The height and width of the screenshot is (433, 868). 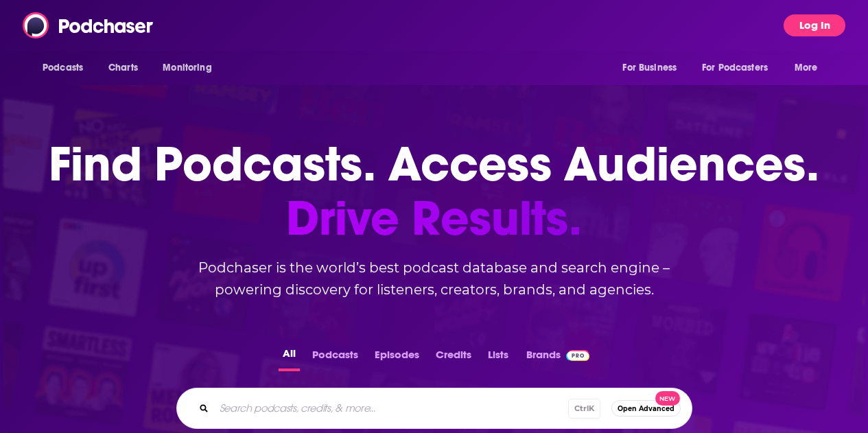 What do you see at coordinates (434, 192) in the screenshot?
I see `h1: Find Podcasts. Access Audiences.` at bounding box center [434, 192].